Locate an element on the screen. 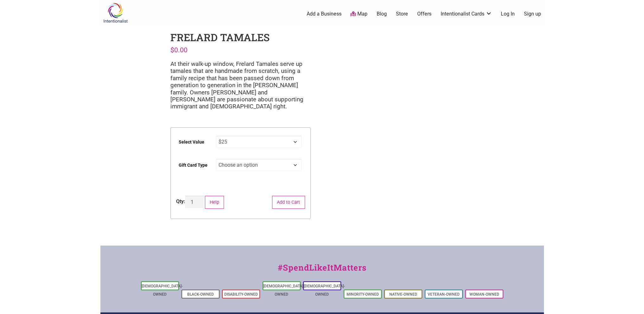  a: Woman-Owned is located at coordinates (484, 294).